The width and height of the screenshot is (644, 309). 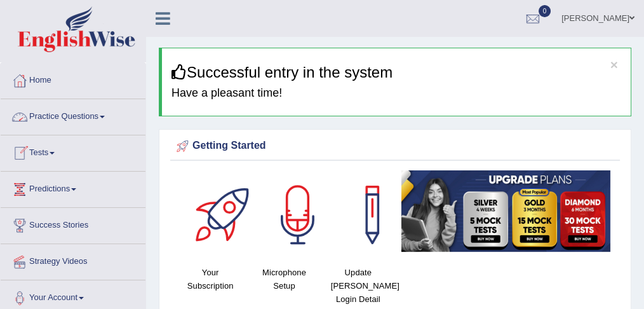 What do you see at coordinates (73, 188) in the screenshot?
I see `a: Predictions` at bounding box center [73, 188].